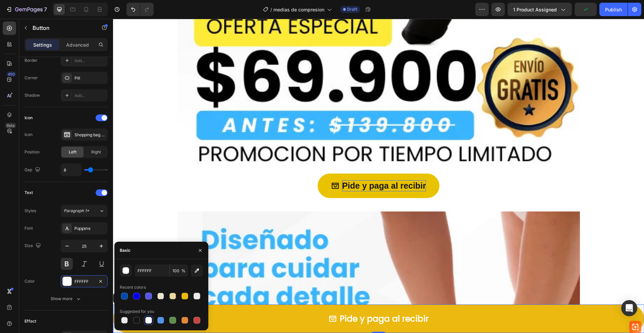 This screenshot has width=644, height=333. Describe the element at coordinates (30, 281) in the screenshot. I see `div: Color` at that location.